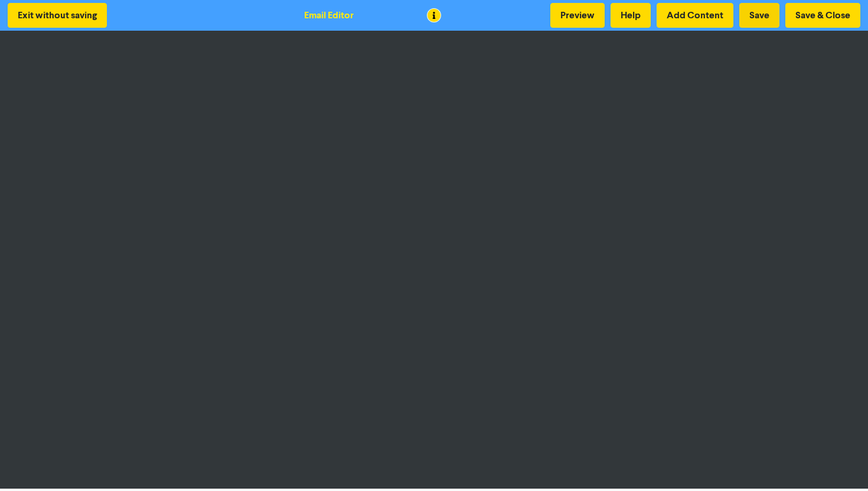 The width and height of the screenshot is (868, 491). I want to click on button: Help, so click(631, 15).